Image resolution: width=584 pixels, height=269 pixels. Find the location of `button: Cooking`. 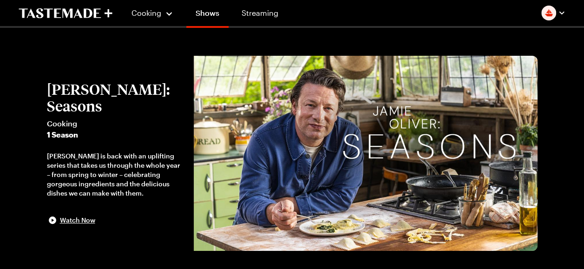

button: Cooking is located at coordinates (152, 13).